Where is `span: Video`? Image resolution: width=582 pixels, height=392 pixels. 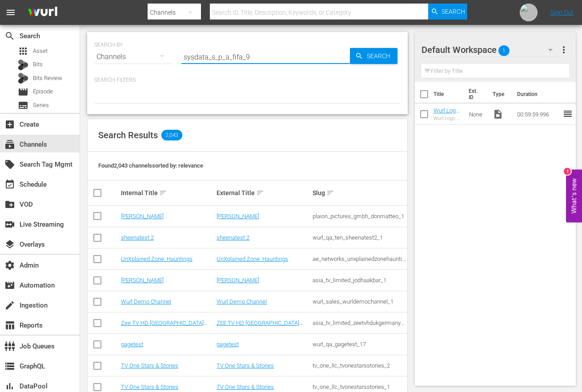 span: Video is located at coordinates (498, 114).